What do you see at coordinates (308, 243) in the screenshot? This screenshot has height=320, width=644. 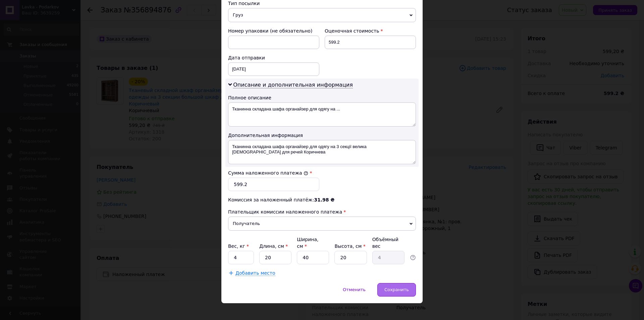 I see `label: Ширина, см` at bounding box center [308, 243].